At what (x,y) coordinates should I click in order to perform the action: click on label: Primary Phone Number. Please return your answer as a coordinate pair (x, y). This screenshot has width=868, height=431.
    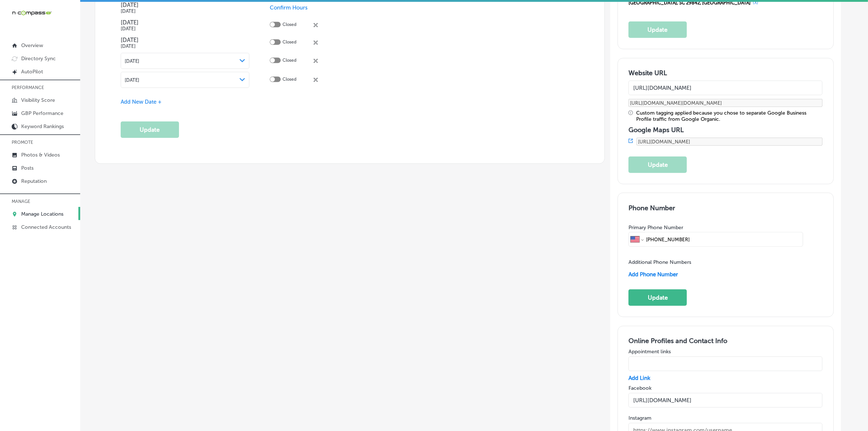
    Looking at the image, I should click on (656, 227).